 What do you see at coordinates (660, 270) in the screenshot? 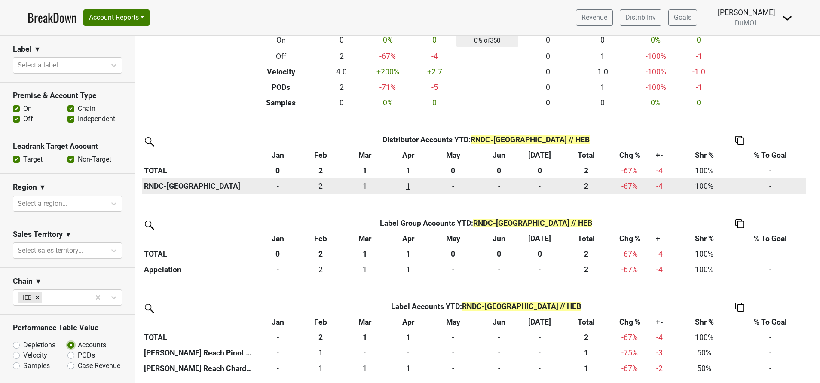
I see `div: -4` at bounding box center [660, 270].